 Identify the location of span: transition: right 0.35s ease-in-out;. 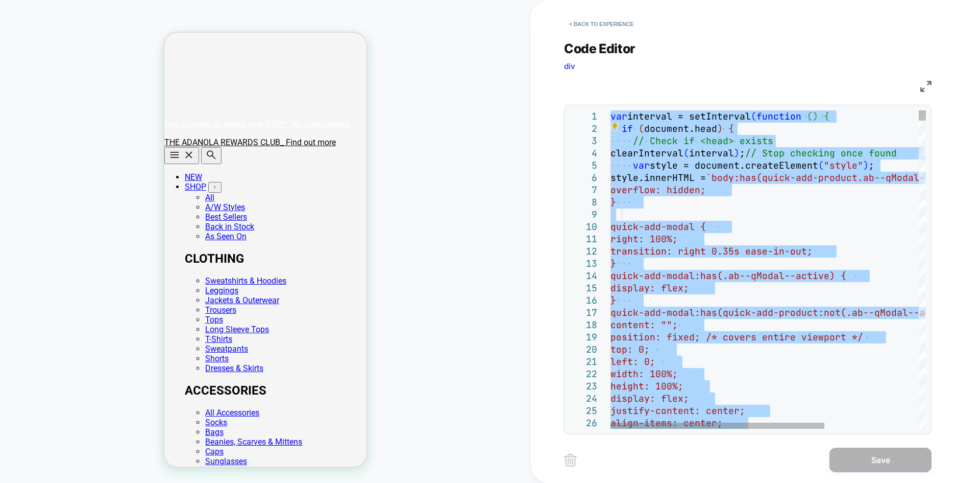
(712, 251).